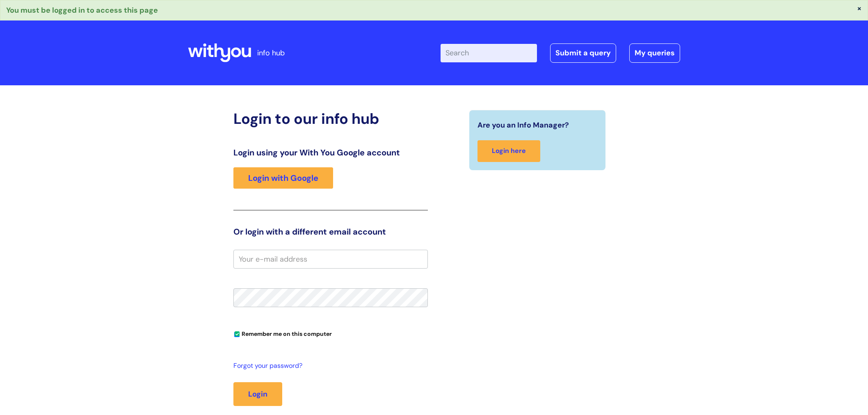  What do you see at coordinates (509, 151) in the screenshot?
I see `a: Login here` at bounding box center [509, 151].